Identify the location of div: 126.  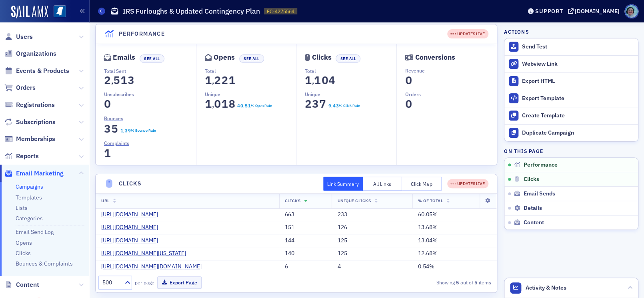
(372, 227).